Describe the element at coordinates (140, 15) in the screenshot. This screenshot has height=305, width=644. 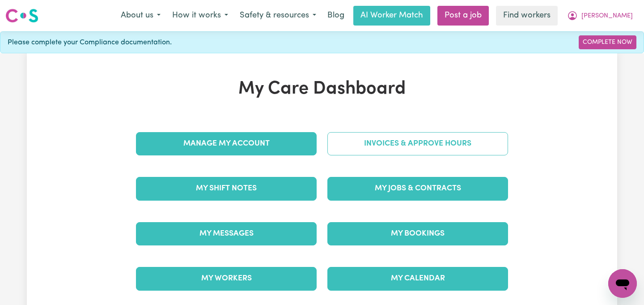
I see `button: About us` at that location.